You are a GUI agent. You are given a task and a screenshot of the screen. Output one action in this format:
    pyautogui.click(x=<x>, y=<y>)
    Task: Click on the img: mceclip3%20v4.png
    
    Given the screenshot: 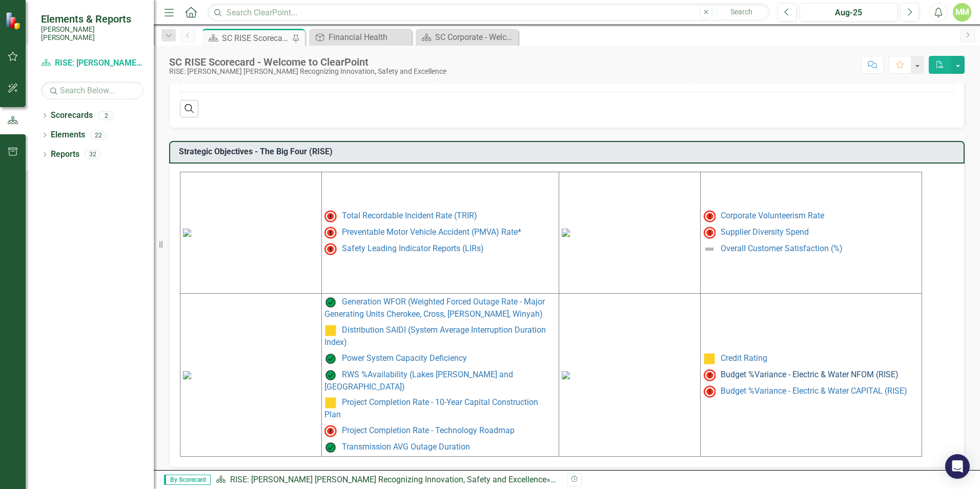 What is the action you would take?
    pyautogui.click(x=566, y=375)
    